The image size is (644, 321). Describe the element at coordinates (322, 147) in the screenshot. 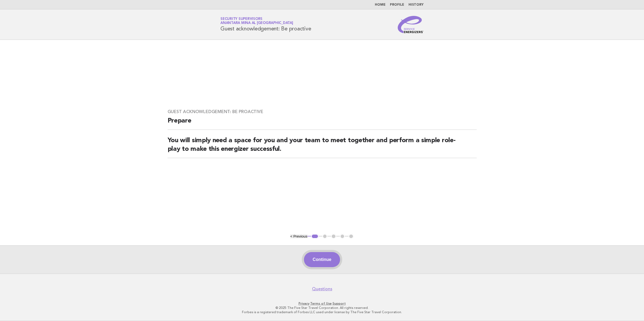

I see `h2: You will simply need a space for you and your team to meet together and perform a simple role-pla...` at that location.